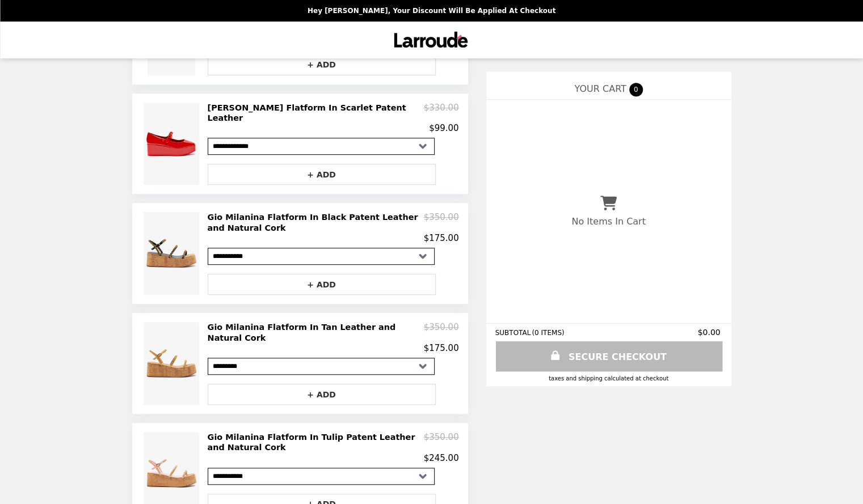 Image resolution: width=863 pixels, height=504 pixels. Describe the element at coordinates (173, 144) in the screenshot. I see `img: Blair Flatform In Scarlet Patent Leather` at that location.